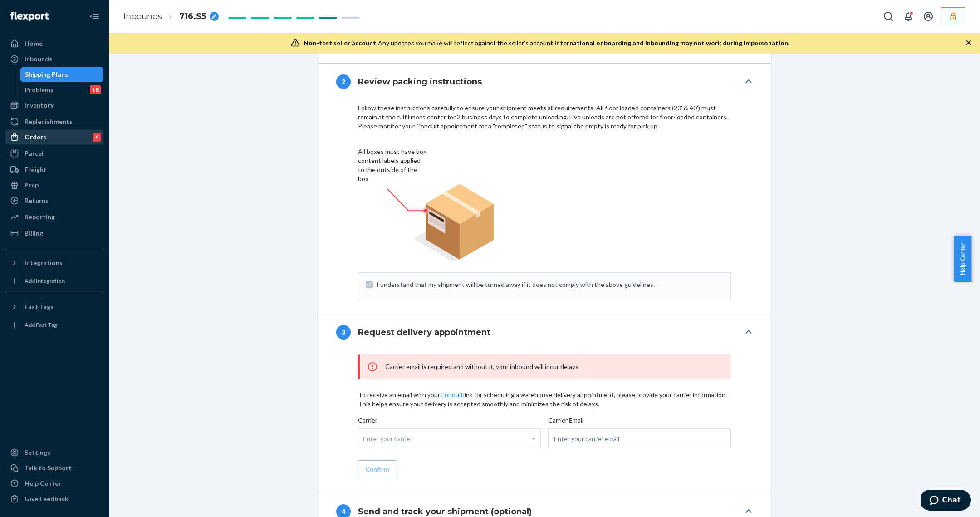 The width and height of the screenshot is (980, 517). I want to click on div: Integrations, so click(44, 263).